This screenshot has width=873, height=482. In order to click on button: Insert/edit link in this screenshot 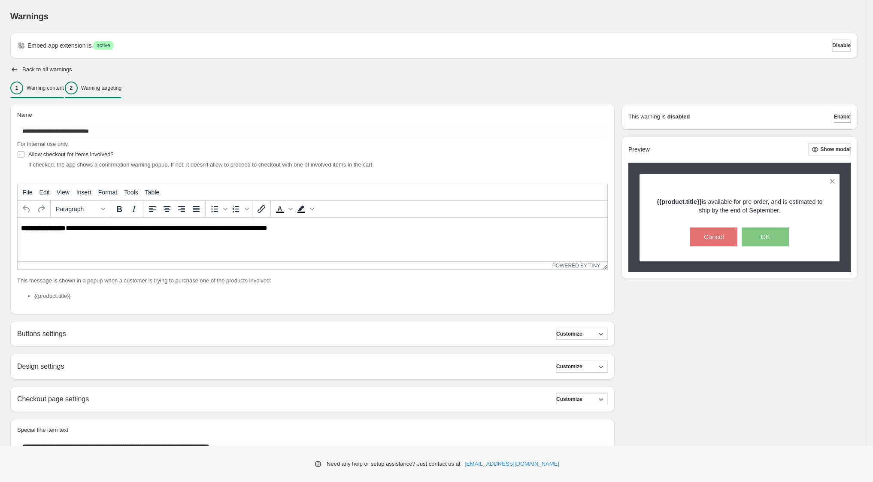, I will do `click(261, 209)`.